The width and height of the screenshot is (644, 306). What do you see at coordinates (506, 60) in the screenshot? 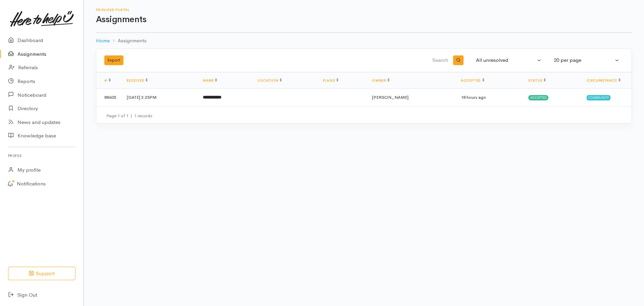
I see `div: All unresolved` at bounding box center [506, 60].